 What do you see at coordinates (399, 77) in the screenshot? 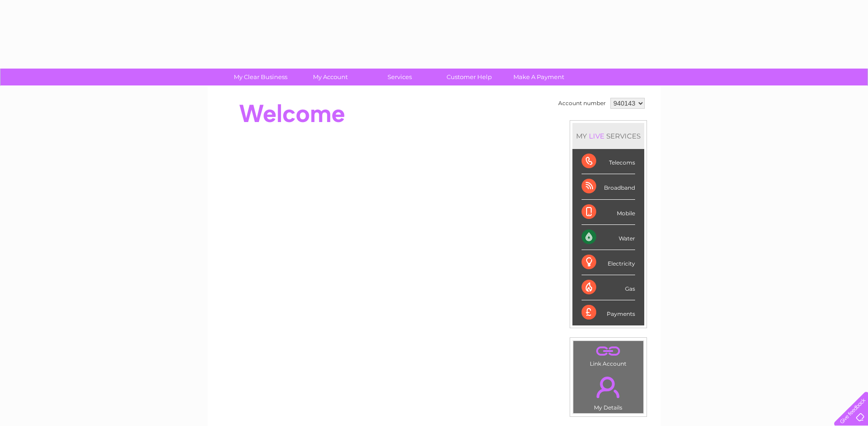
I see `a: Services` at bounding box center [399, 77].